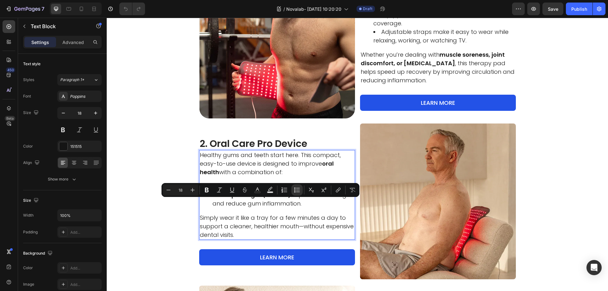 This screenshot has width=608, height=291. What do you see at coordinates (32, 163) in the screenshot?
I see `div: Align` at bounding box center [32, 163].